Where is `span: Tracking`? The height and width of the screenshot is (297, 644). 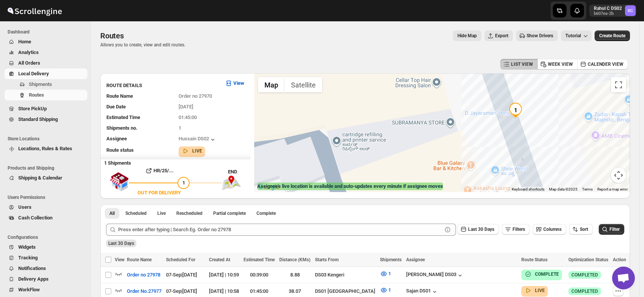 span: Tracking is located at coordinates (28, 258).